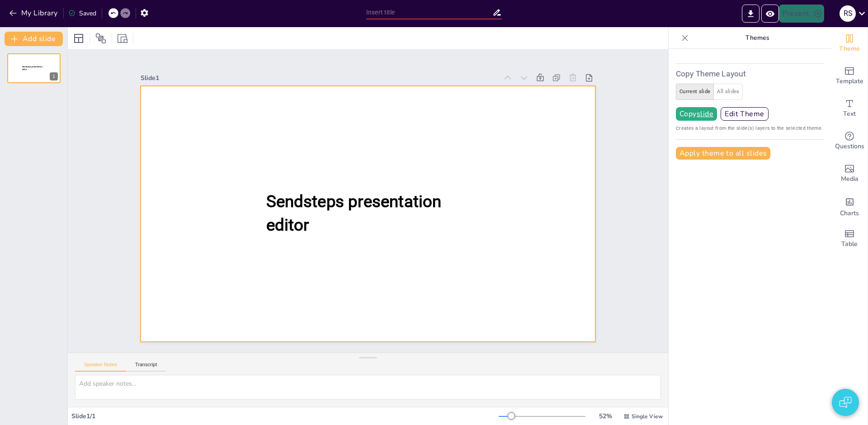 Image resolution: width=868 pixels, height=425 pixels. What do you see at coordinates (146, 367) in the screenshot?
I see `button: Transcript` at bounding box center [146, 367].